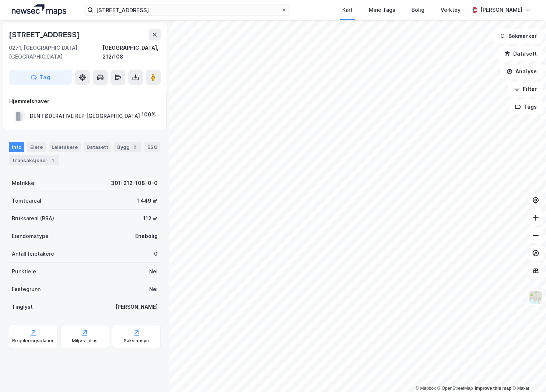 This screenshot has height=392, width=546. Describe the element at coordinates (41, 78) in the screenshot. I see `button: Tag` at that location.